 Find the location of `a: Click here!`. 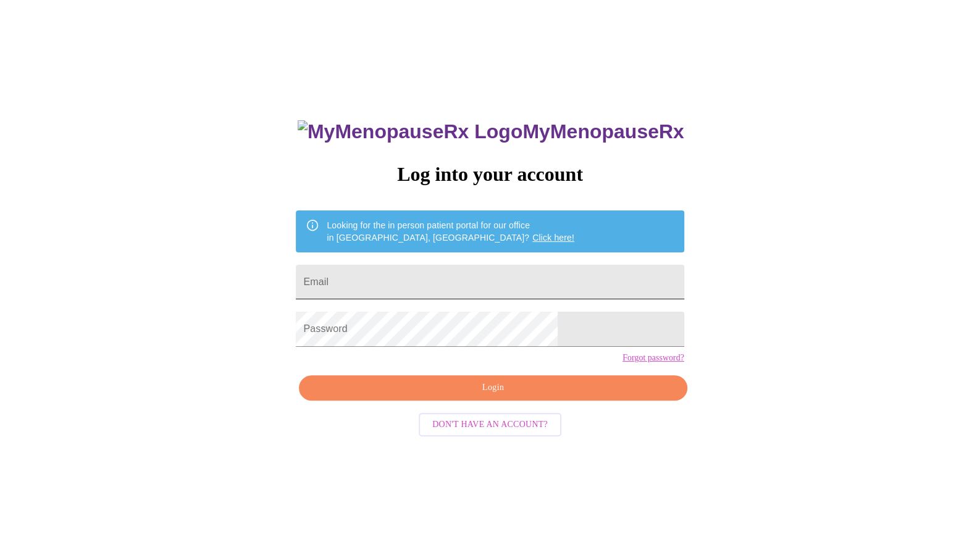

a: Click here! is located at coordinates (553, 238).